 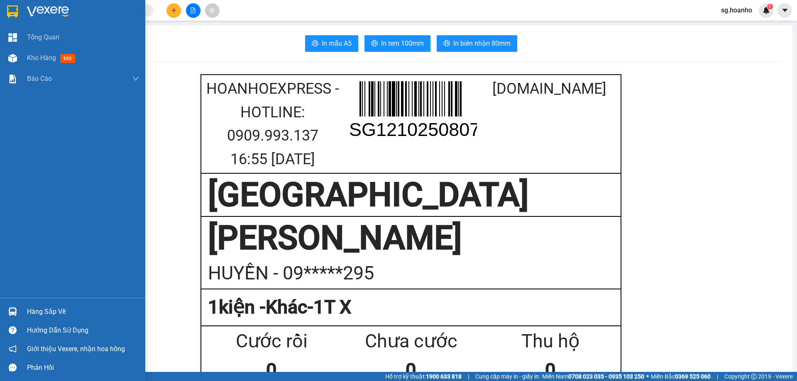 What do you see at coordinates (680, 377) in the screenshot?
I see `span: Miền Bắc` at bounding box center [680, 377].